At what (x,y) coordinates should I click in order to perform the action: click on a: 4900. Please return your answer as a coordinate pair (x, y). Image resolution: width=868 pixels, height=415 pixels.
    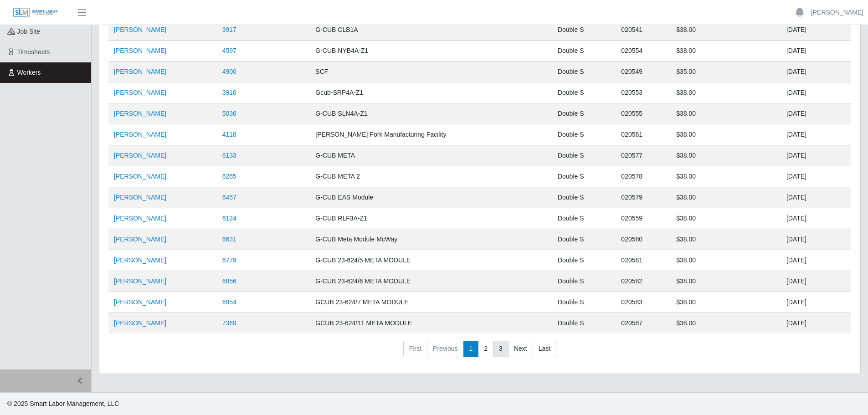
    Looking at the image, I should click on (229, 72).